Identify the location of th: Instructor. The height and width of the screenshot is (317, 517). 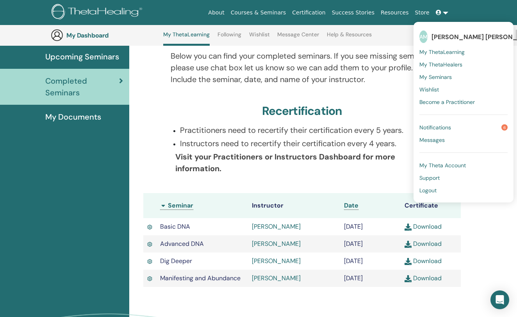
(294, 205).